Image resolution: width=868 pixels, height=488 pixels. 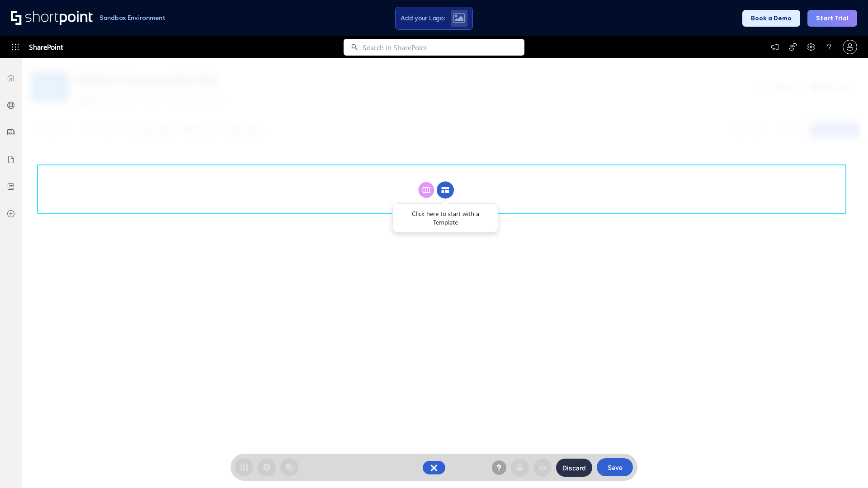 I want to click on button: Start Trial, so click(x=832, y=18).